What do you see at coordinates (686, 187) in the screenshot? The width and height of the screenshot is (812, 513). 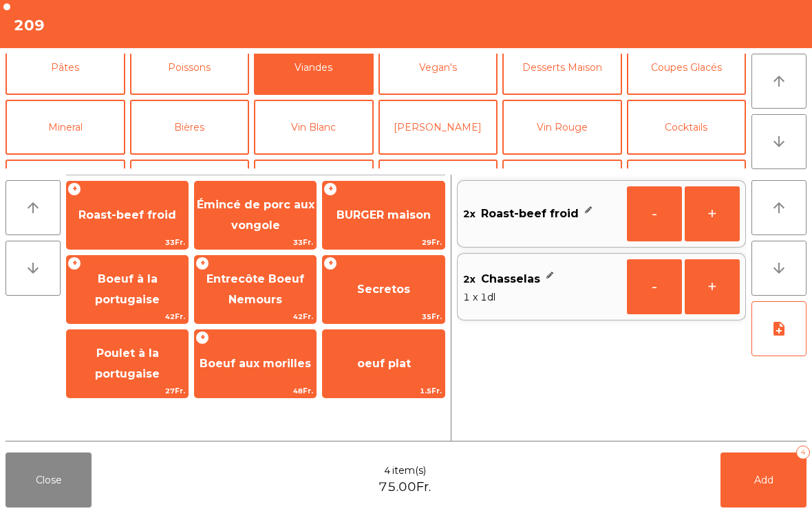 I see `button: gobelet emporter` at bounding box center [686, 187].